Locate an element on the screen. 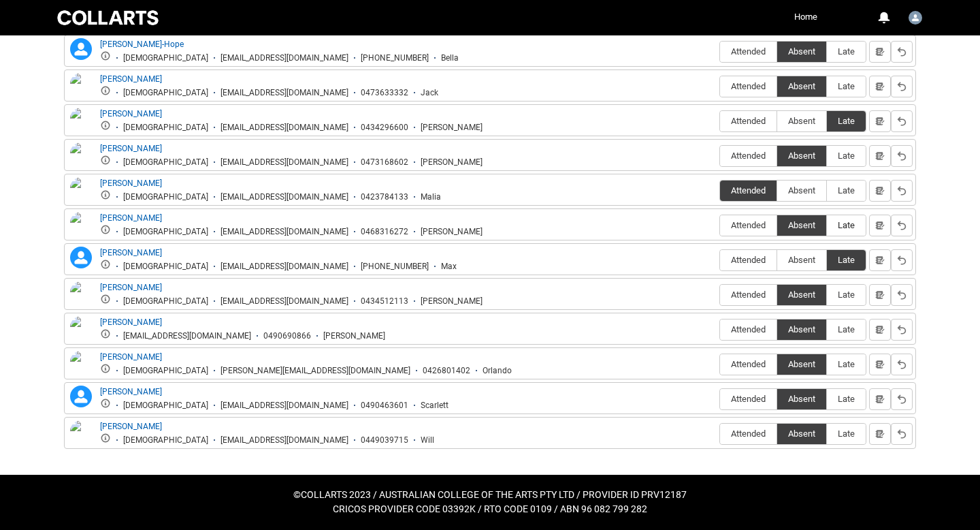 Image resolution: width=980 pixels, height=530 pixels. img: Lucy Tuck is located at coordinates (81, 158).